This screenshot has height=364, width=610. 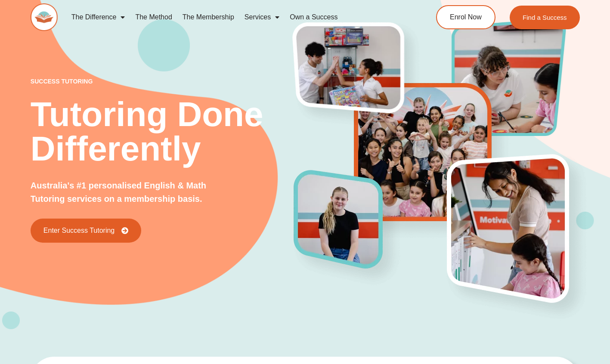 I want to click on a: The Membership, so click(x=208, y=17).